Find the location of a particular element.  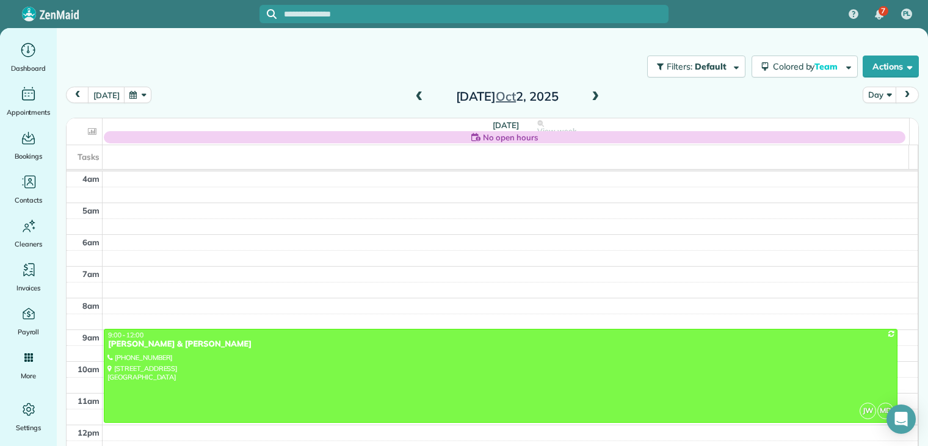

div: 7 unread notifications is located at coordinates (879, 15).